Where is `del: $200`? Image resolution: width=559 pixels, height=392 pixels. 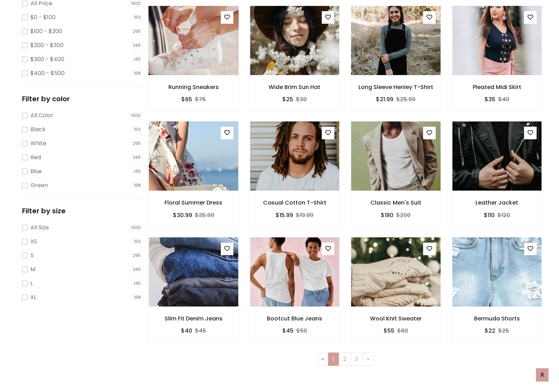 del: $200 is located at coordinates (403, 215).